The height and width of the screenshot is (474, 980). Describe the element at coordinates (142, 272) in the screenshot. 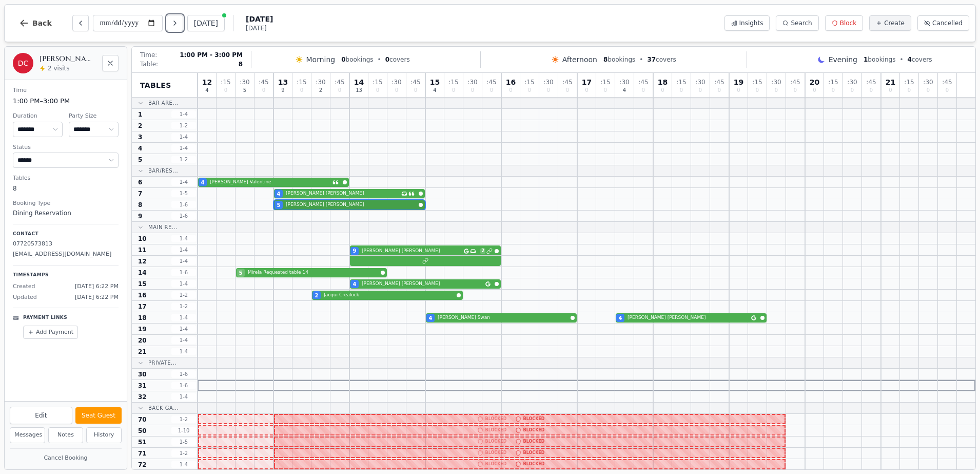

I see `span: 14` at that location.